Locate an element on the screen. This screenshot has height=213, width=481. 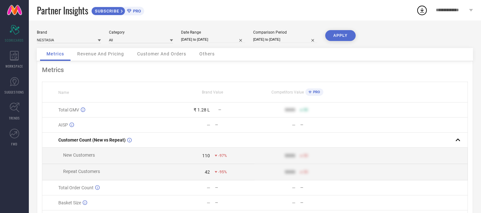
button: APPLY is located at coordinates (341, 36).